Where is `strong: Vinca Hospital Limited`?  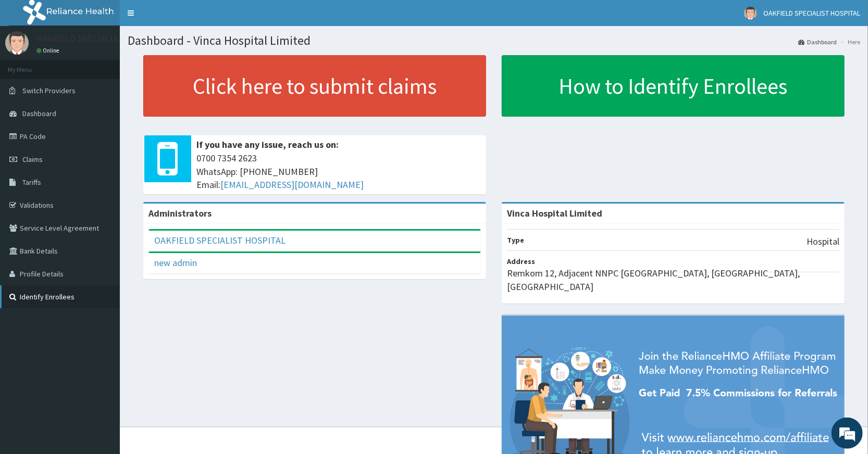 strong: Vinca Hospital Limited is located at coordinates (554, 213).